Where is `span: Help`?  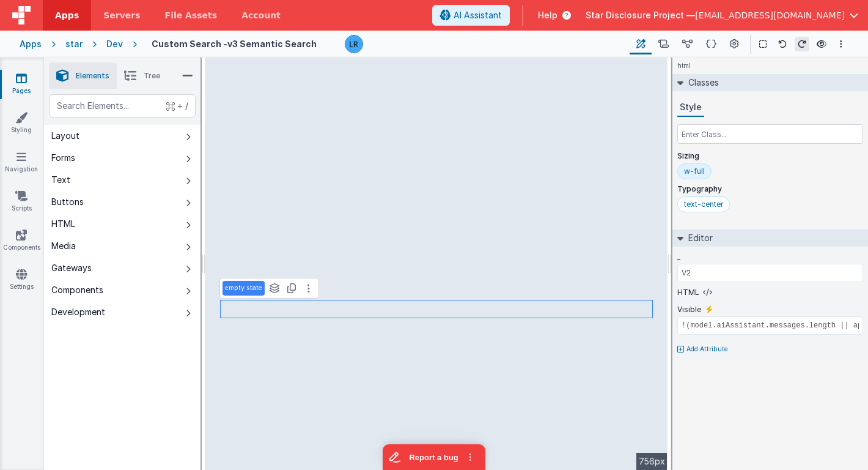 span: Help is located at coordinates (548, 16).